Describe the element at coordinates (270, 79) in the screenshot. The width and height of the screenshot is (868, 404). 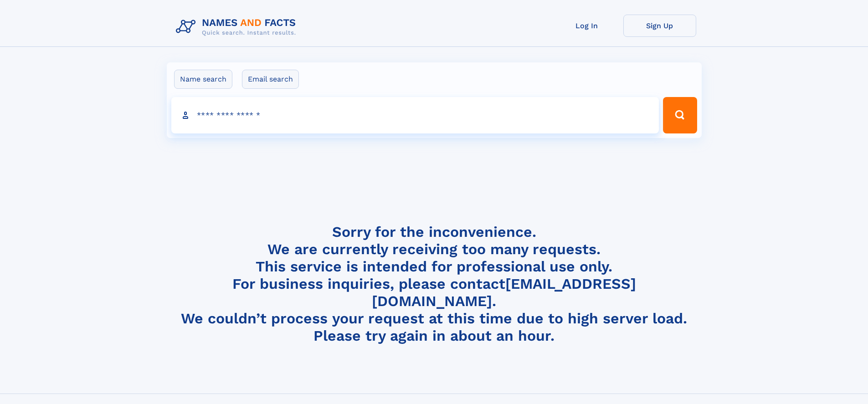
I see `label: Email search` at that location.